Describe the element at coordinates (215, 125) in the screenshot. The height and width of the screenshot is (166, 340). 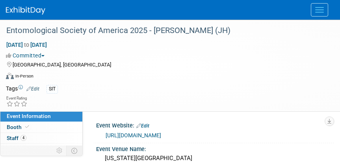
I see `div: Event Website:` at that location.